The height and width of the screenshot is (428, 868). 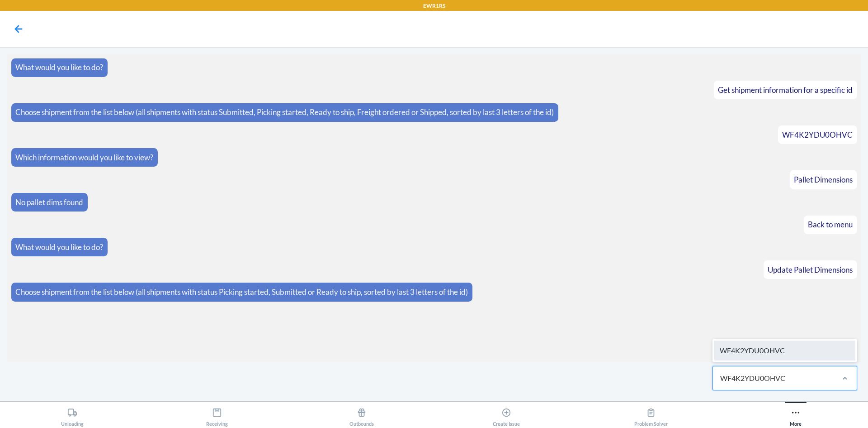 What do you see at coordinates (84, 157) in the screenshot?
I see `p: Which information would you like to view?` at bounding box center [84, 157].